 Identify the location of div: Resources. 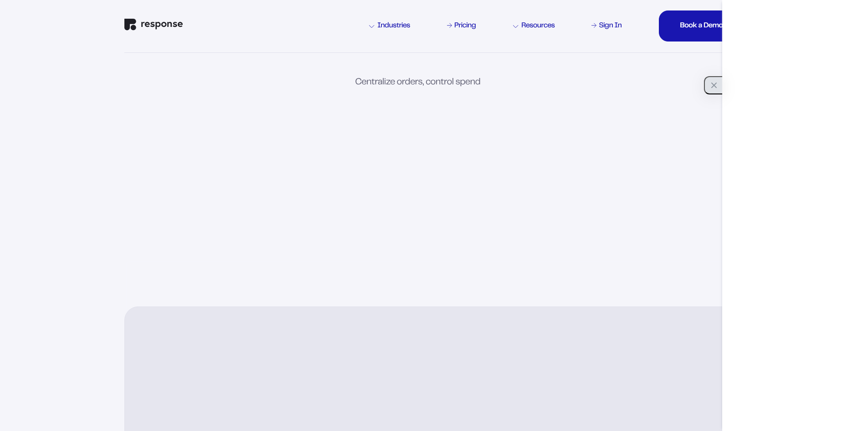
(534, 26).